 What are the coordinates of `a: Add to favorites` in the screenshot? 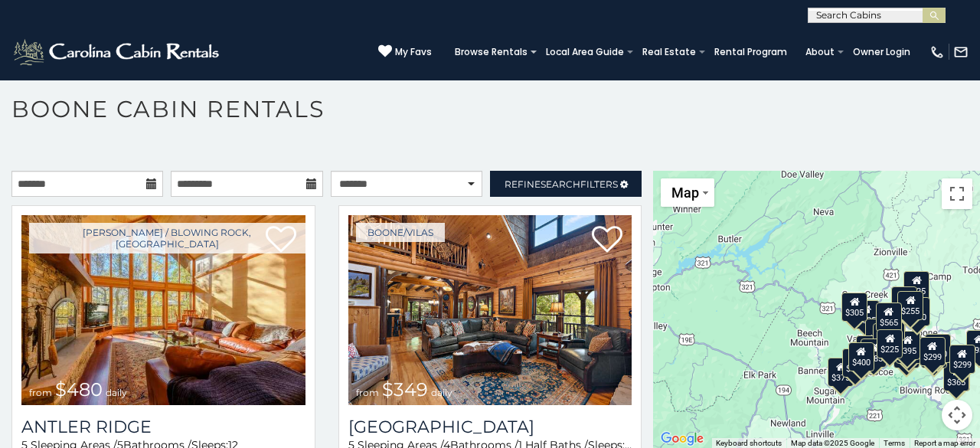 It's located at (607, 240).